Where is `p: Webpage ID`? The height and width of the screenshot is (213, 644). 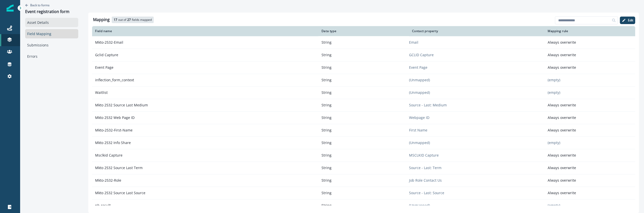
p: Webpage ID is located at coordinates (477, 118).